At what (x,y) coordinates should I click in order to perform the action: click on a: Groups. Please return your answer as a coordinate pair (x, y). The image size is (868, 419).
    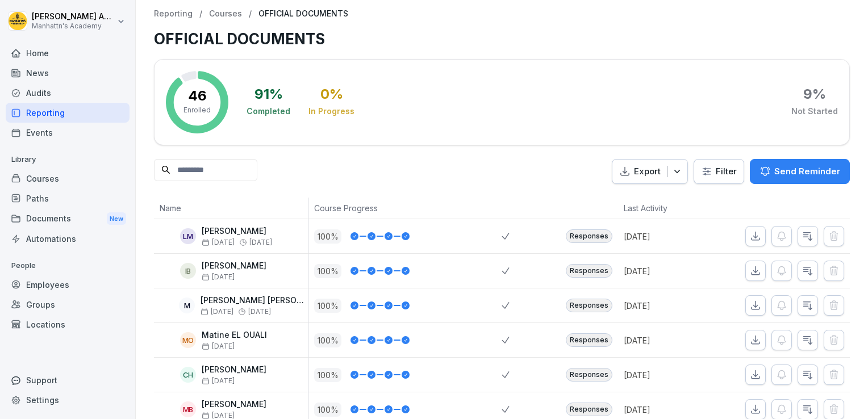
    Looking at the image, I should click on (68, 304).